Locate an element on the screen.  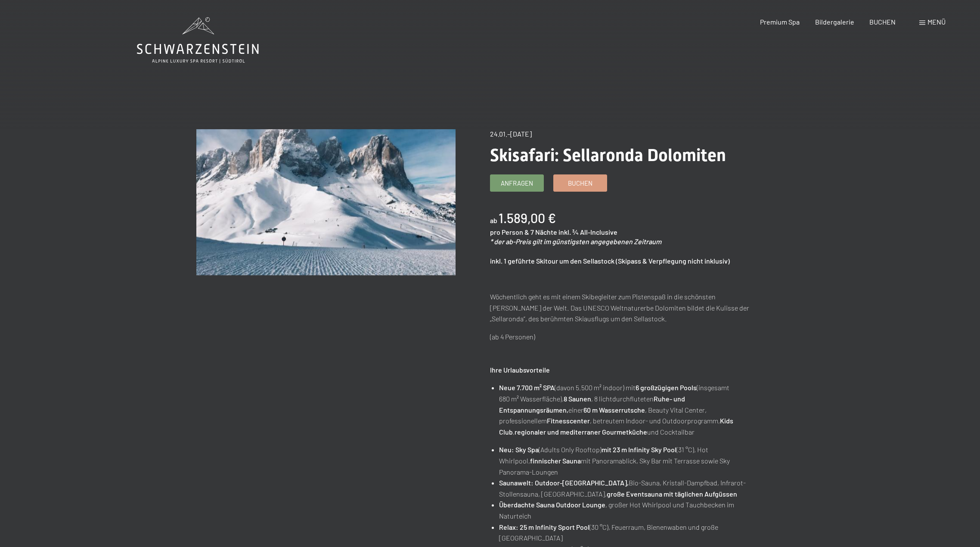
strong: große Eventsauna mit täglichen Aufgüssen is located at coordinates (672, 493).